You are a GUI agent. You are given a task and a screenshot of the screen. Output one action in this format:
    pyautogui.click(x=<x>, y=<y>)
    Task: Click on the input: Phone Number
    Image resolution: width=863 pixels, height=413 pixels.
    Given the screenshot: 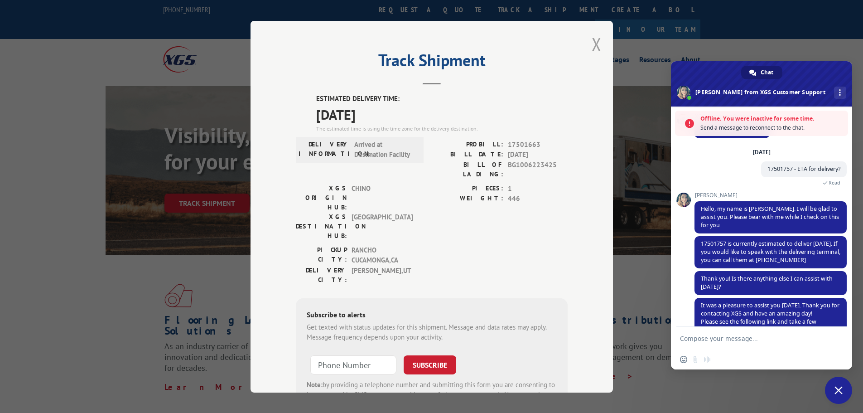 What is the action you would take?
    pyautogui.click(x=353, y=364)
    